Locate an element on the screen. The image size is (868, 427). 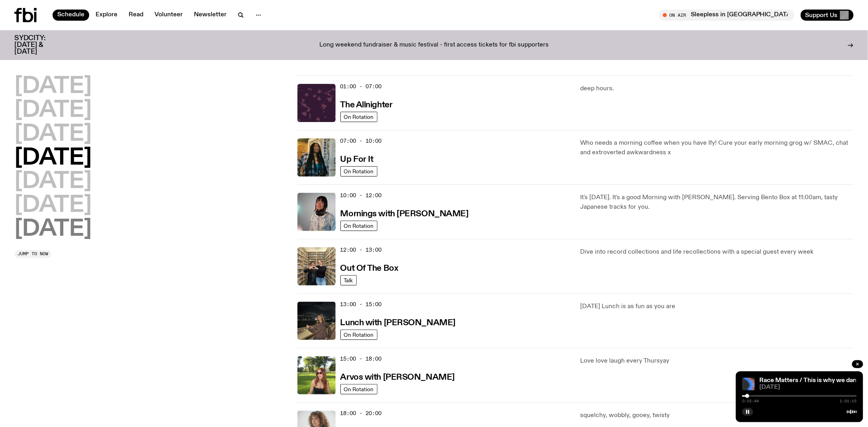
a: Read is located at coordinates (136, 15).